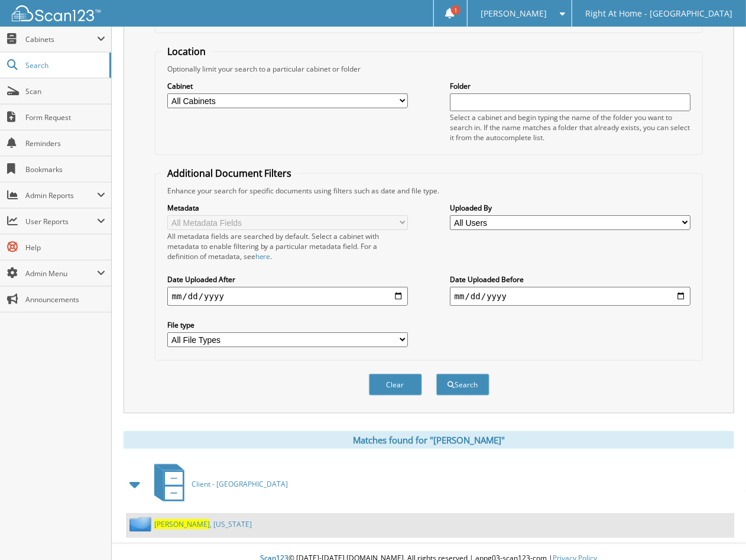 This screenshot has height=560, width=746. Describe the element at coordinates (429, 69) in the screenshot. I see `div: Optionally limit your search to a particular cabinet or folder` at that location.